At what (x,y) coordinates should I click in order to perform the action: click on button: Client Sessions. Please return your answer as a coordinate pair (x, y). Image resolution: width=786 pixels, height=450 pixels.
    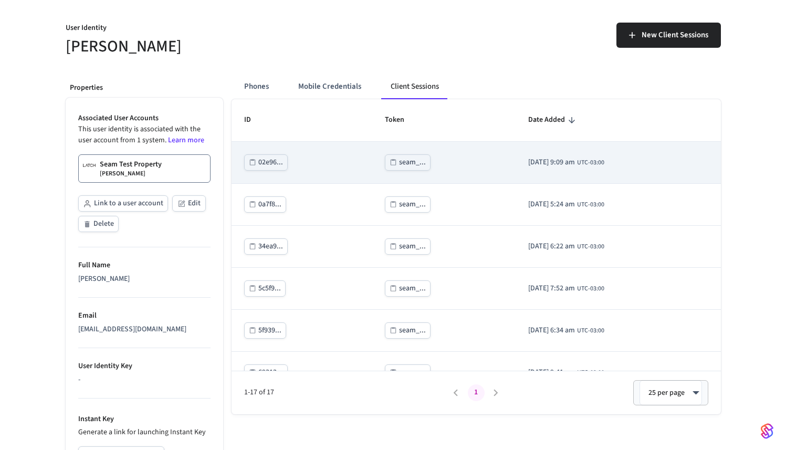
    Looking at the image, I should click on (415, 87).